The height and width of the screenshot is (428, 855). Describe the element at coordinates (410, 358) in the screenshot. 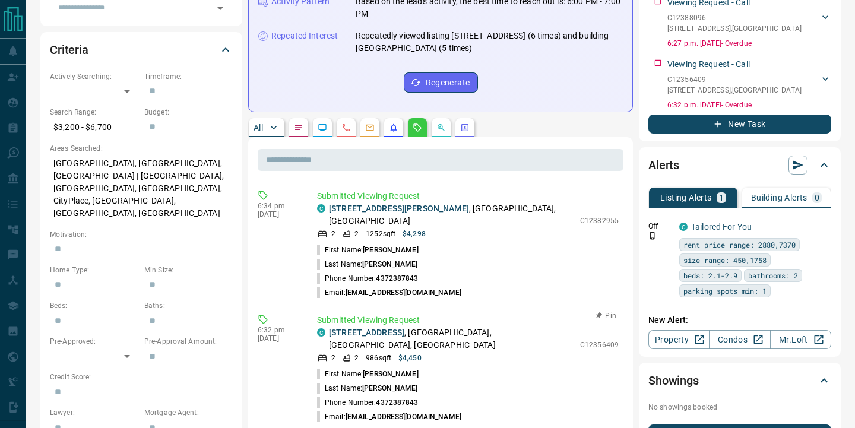

I see `p: $4,450` at that location.